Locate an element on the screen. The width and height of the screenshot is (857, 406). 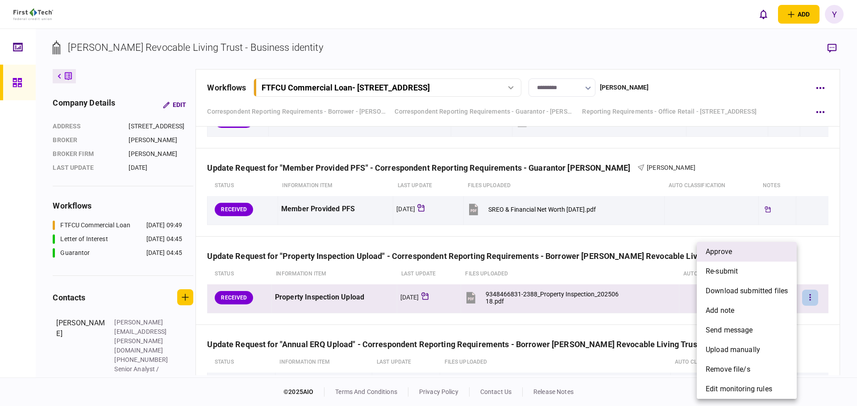
span: re-submit is located at coordinates (721, 272).